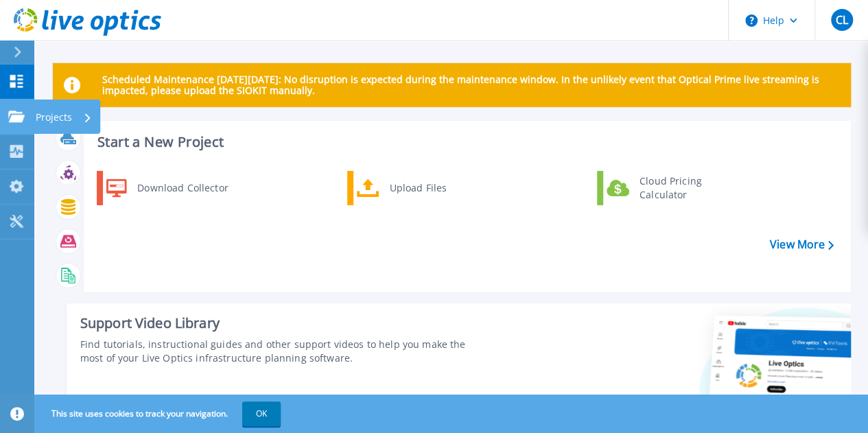 The height and width of the screenshot is (433, 868). Describe the element at coordinates (284, 351) in the screenshot. I see `div: Find tutorials, instructional guides and other support videos to help you make the most of your L...` at that location.